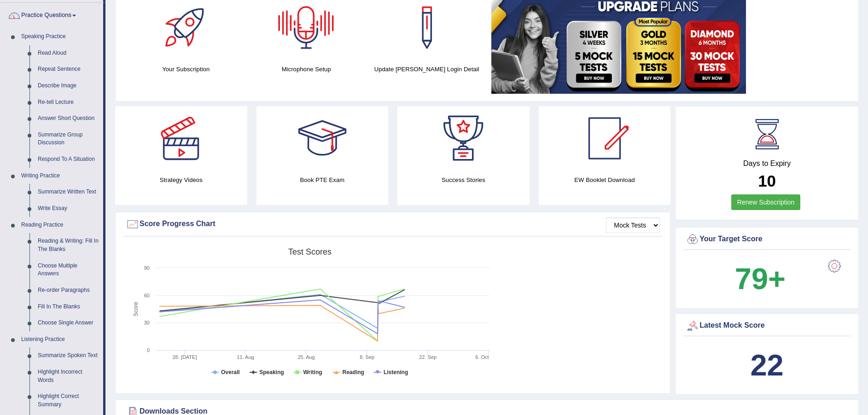 The image size is (868, 415). What do you see at coordinates (482, 358) in the screenshot?
I see `tspan: 6. Oct` at bounding box center [482, 358].